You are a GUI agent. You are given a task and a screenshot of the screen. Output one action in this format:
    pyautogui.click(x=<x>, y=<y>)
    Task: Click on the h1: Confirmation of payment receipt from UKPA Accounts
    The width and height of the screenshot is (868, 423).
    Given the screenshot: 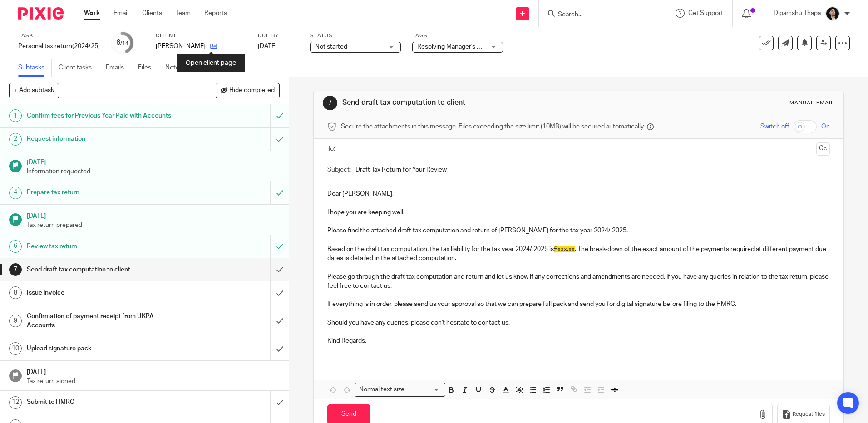 What is the action you would take?
    pyautogui.click(x=105, y=321)
    